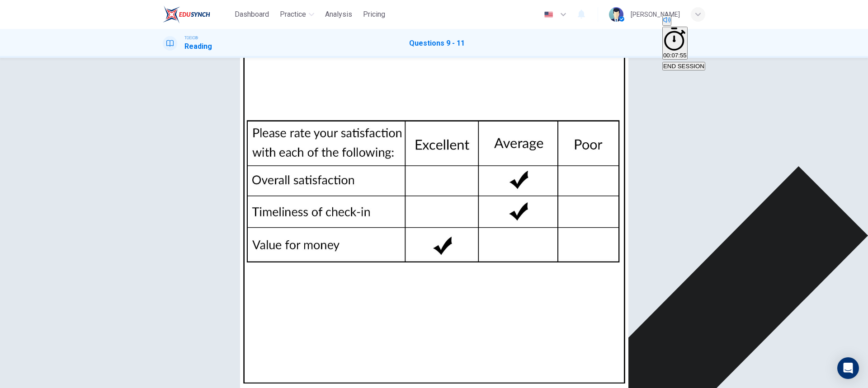 The width and height of the screenshot is (868, 388). What do you see at coordinates (675, 43) in the screenshot?
I see `button: 00:07:55` at bounding box center [675, 43].